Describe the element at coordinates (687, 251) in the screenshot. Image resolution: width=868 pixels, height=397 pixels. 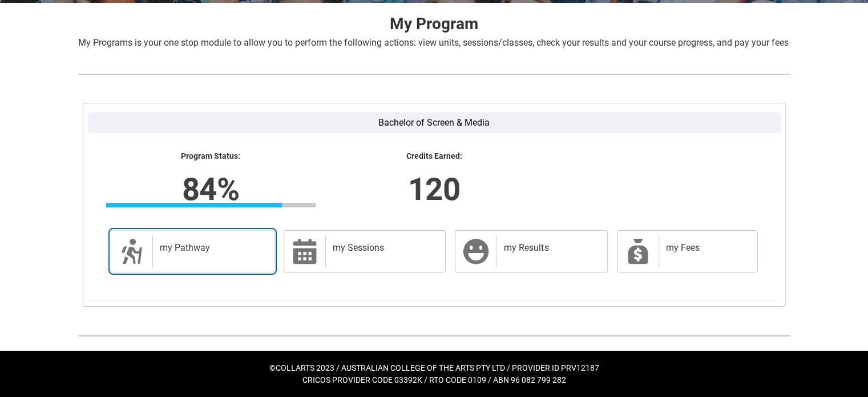
I see `a: my Fees` at that location.